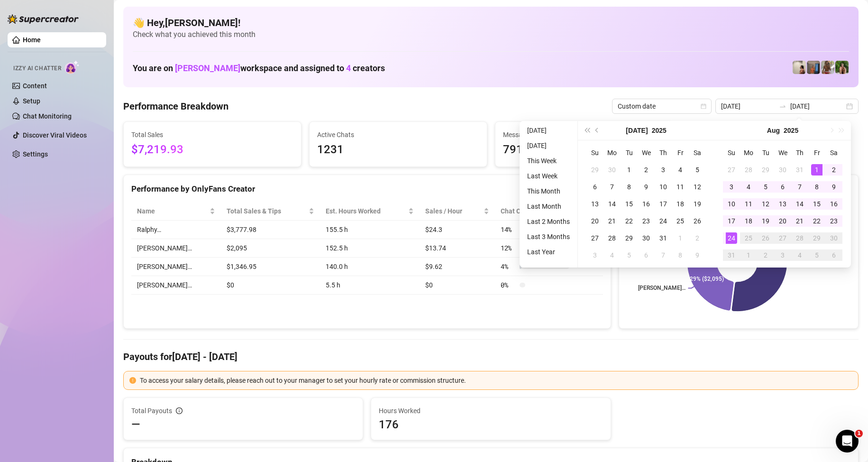 The image size is (868, 462). Describe the element at coordinates (259, 68) in the screenshot. I see `h1: You are on workspace and assigned to creators` at that location.